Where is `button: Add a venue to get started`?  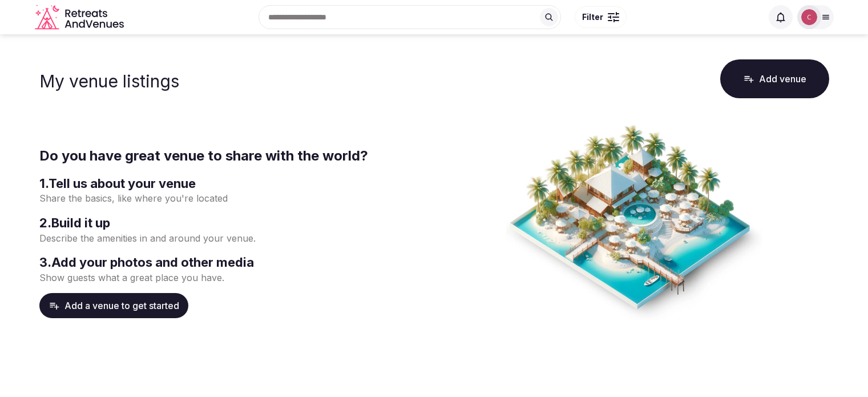
button: Add a venue to get started is located at coordinates (114, 306).